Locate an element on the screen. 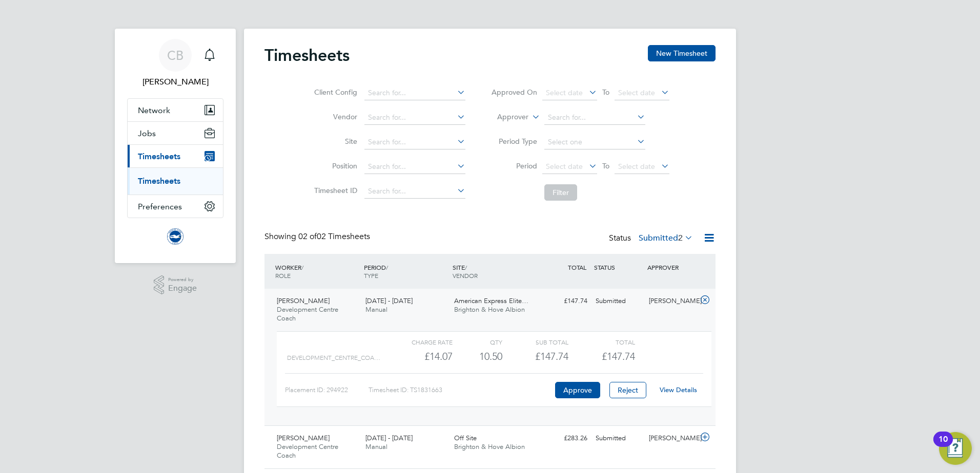 The width and height of the screenshot is (980, 473). span: American Express Elite… is located at coordinates (491, 301).